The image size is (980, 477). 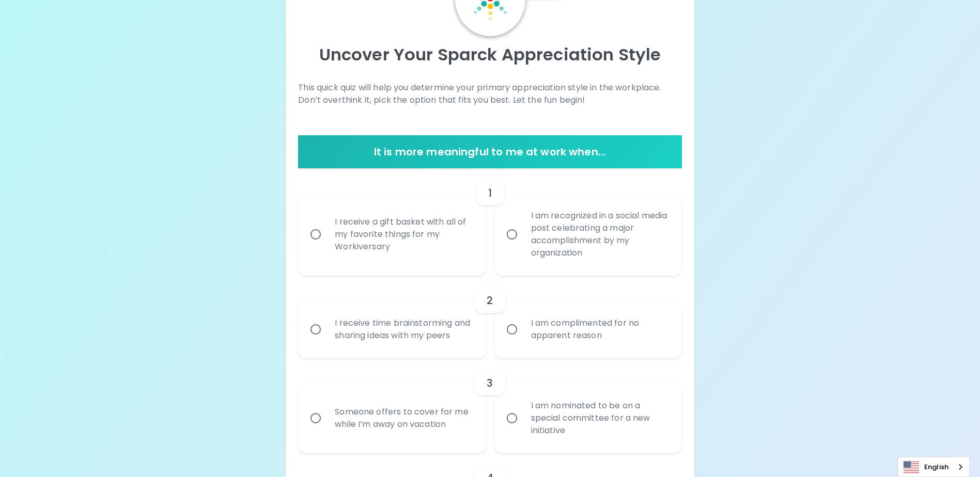 I want to click on h6: 1, so click(x=490, y=193).